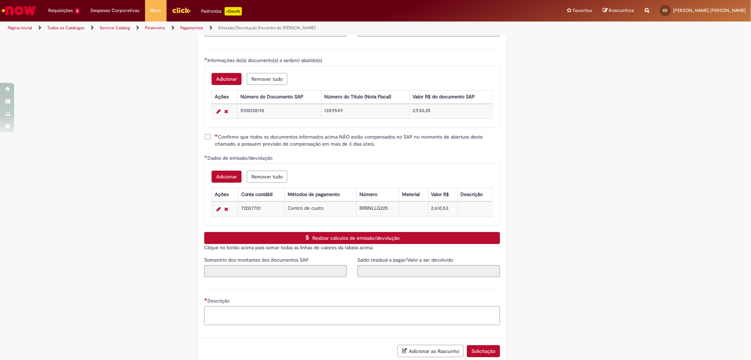 The height and width of the screenshot is (360, 751). I want to click on span: Informações do(s) documento(s) a ser(em) abatido(s), so click(266, 60).